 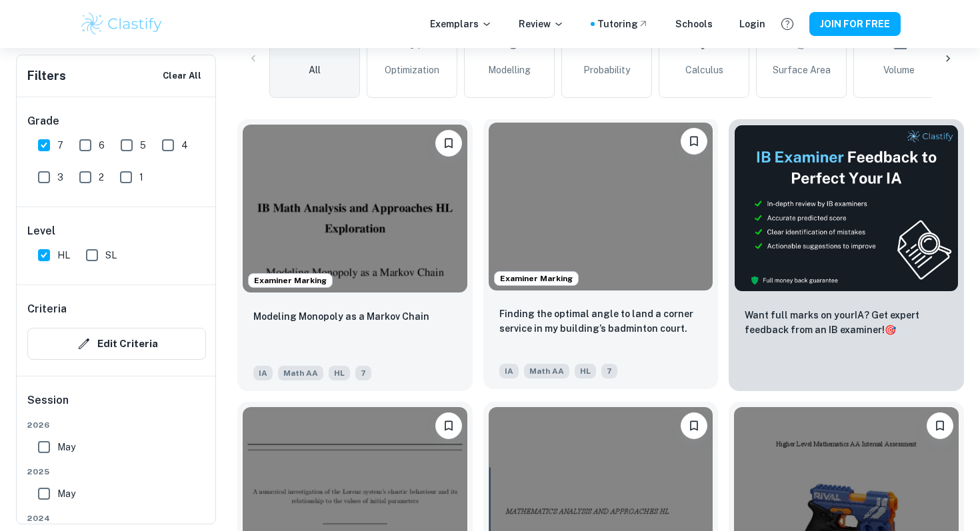 I want to click on img: Thumbnail, so click(x=846, y=208).